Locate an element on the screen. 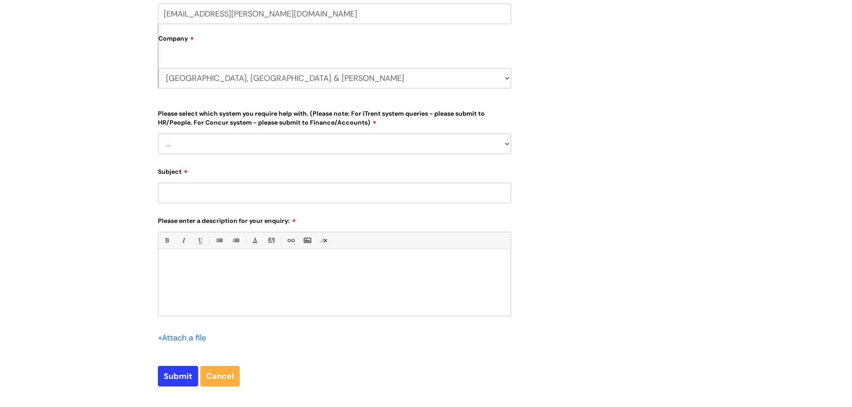 This screenshot has height=407, width=852. label: Please enter a description for your enquiry: is located at coordinates (335, 220).